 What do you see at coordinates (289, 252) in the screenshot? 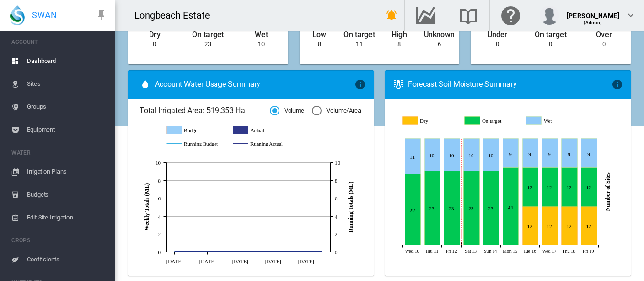
I see `circle: Running Actual Aug 29 0` at bounding box center [289, 252].